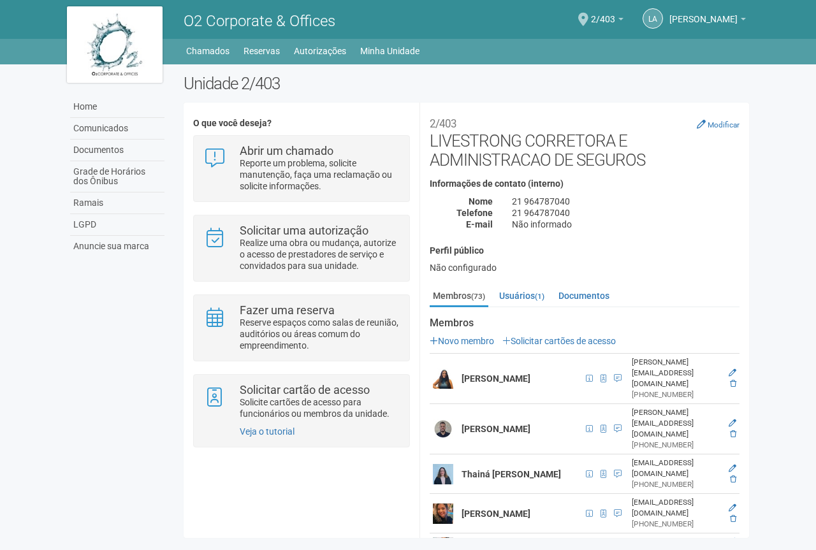 The image size is (816, 550). I want to click on a: Anuncie sua marca, so click(117, 246).